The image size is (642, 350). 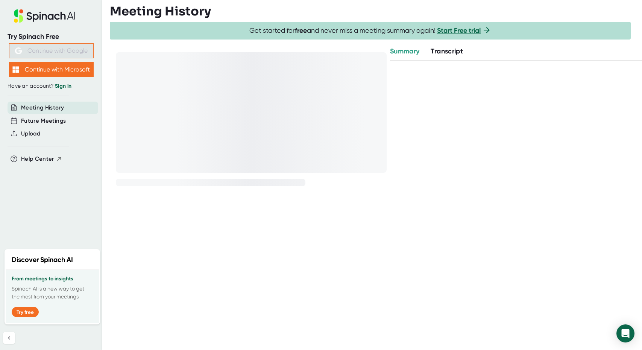 I want to click on b: free, so click(x=301, y=30).